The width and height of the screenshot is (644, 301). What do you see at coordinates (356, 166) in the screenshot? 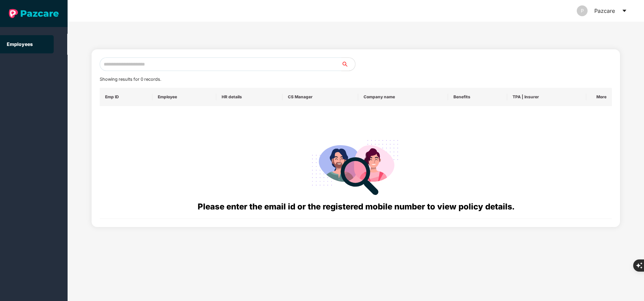
I see `img: svg+xml;base64,PHN2ZyB4bWxucz0iaHR0cDovL3d3dy53My5vcmcvMjAwMC9zdmciIHdpZHRoPSIyODgiIGhlaWdodD0iMj...` at bounding box center [356, 166].